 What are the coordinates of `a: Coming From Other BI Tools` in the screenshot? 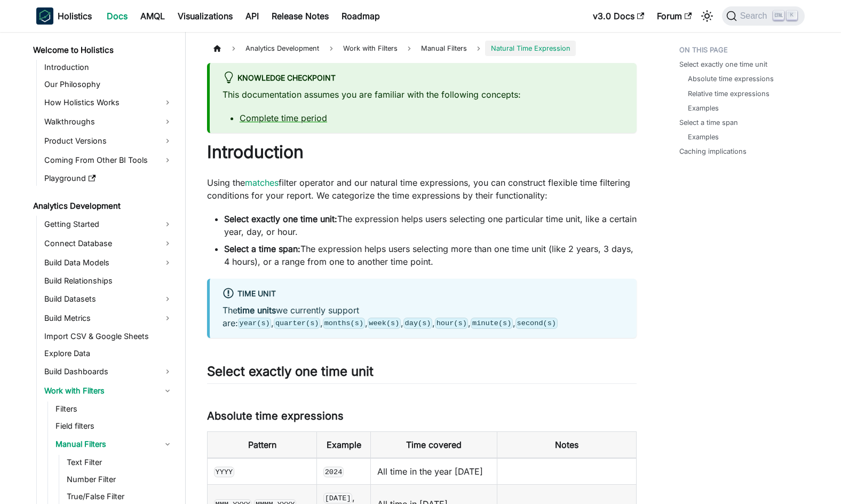 It's located at (109, 160).